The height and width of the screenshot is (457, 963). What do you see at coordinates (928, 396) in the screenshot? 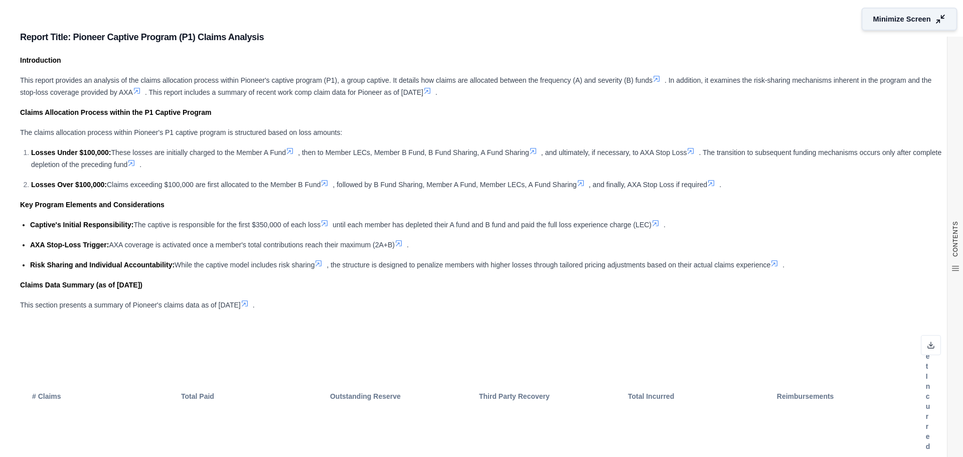
I see `span: Net Incurred` at bounding box center [928, 396].